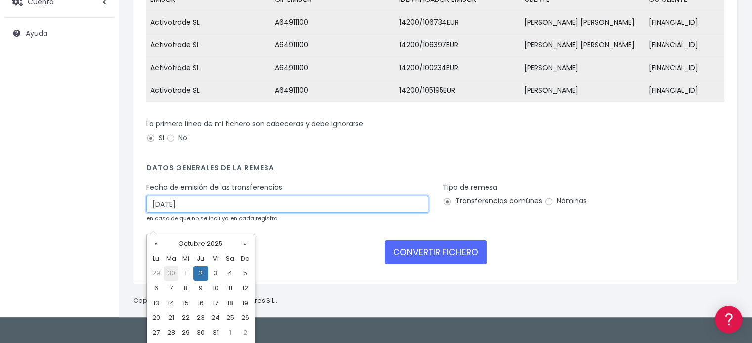 The image size is (752, 343). What do you see at coordinates (186, 318) in the screenshot?
I see `td: 22` at bounding box center [186, 318].